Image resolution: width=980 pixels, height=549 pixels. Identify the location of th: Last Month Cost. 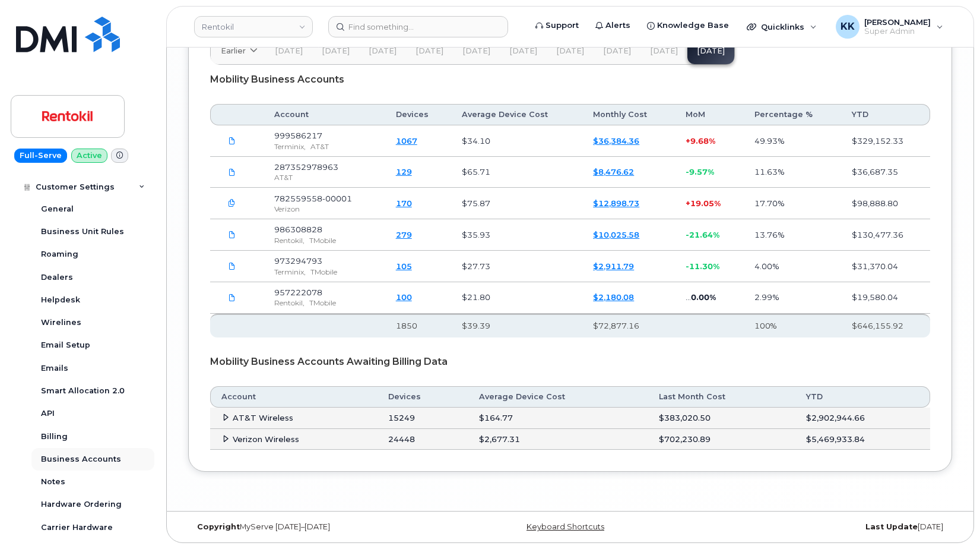
(722, 397).